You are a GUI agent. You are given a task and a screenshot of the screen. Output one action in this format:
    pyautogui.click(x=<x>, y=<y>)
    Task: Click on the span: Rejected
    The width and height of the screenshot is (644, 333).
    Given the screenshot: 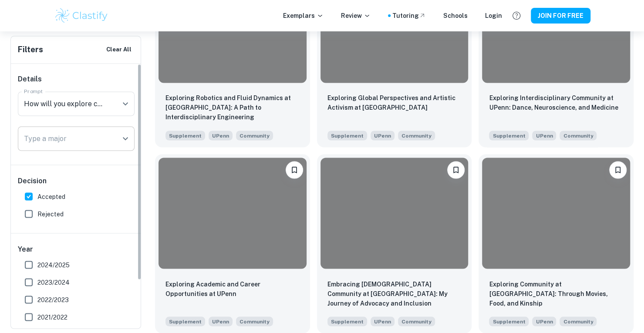 What is the action you would take?
    pyautogui.click(x=50, y=214)
    